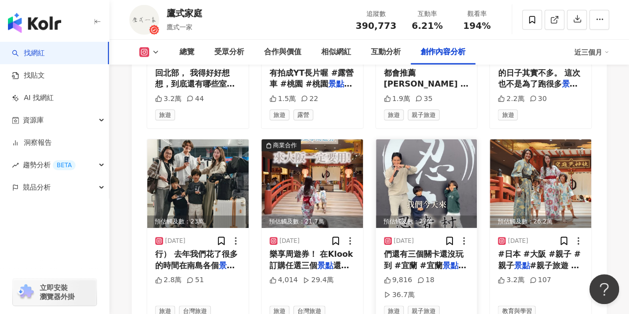 This screenshot has width=629, height=314. Describe the element at coordinates (399, 295) in the screenshot. I see `div: 36.7萬` at that location.